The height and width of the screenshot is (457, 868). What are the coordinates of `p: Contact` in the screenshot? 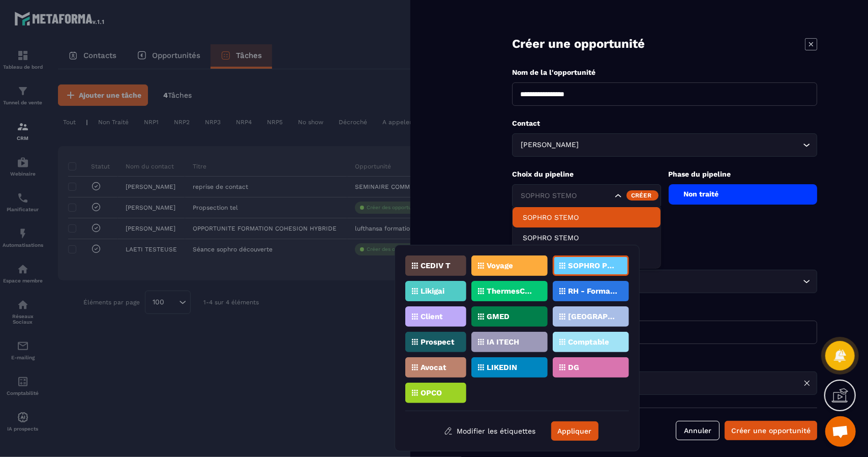 It's located at (665, 123).